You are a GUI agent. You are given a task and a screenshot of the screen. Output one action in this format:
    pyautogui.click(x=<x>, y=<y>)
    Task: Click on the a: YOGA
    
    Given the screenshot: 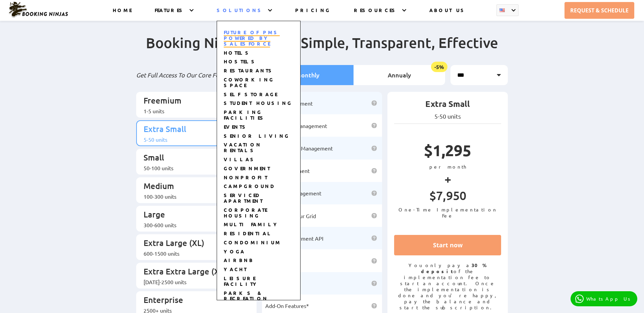 What is the action you would take?
    pyautogui.click(x=234, y=251)
    